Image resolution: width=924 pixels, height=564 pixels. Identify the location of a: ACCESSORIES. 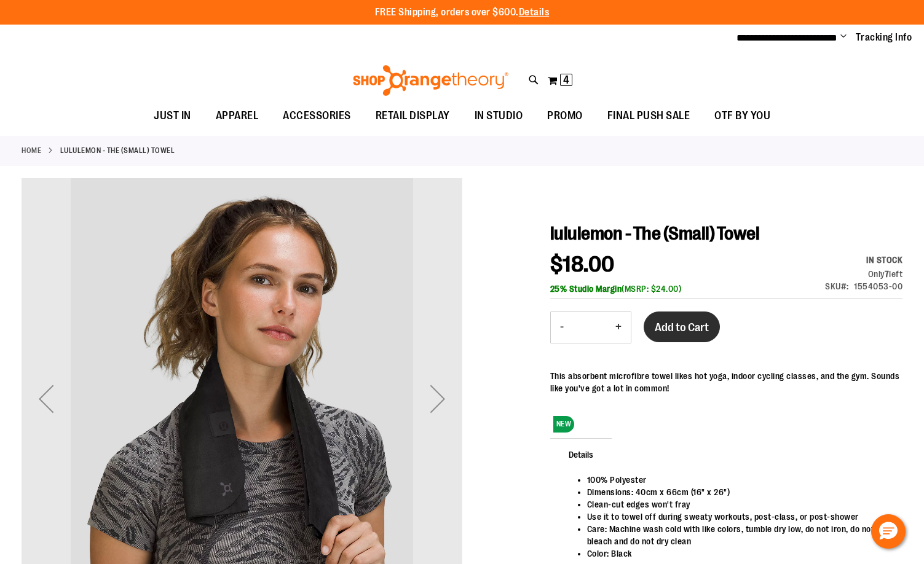
(317, 116).